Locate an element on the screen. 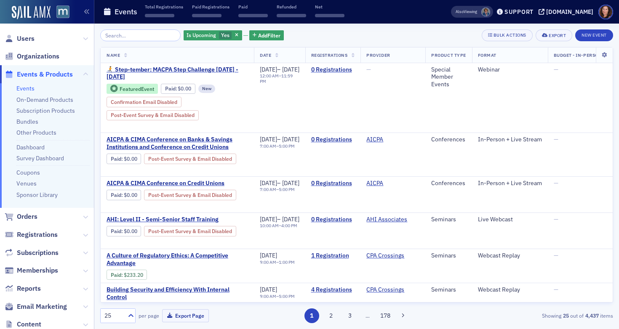 This screenshot has width=619, height=329. button: New Event is located at coordinates (594, 35).